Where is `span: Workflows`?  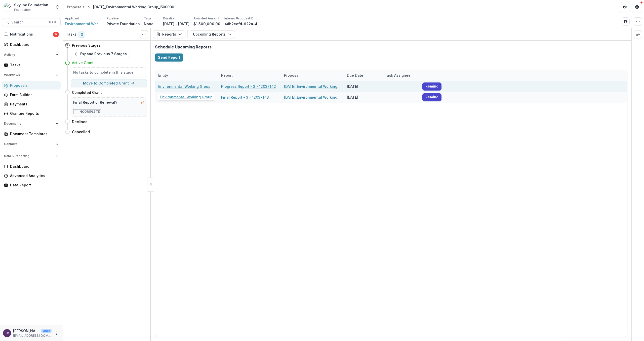
span: Workflows is located at coordinates (29, 75).